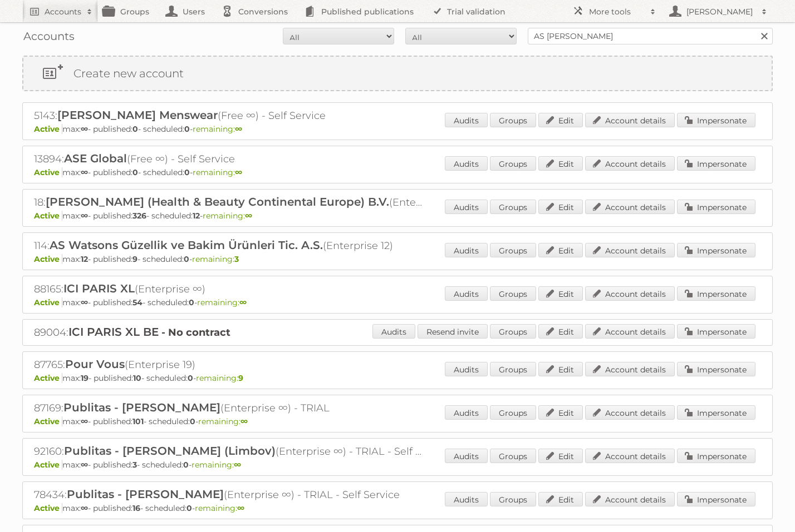 The width and height of the screenshot is (795, 532). What do you see at coordinates (229, 365) in the screenshot?
I see `h2: 87765: (Enterprise 19)` at bounding box center [229, 365].